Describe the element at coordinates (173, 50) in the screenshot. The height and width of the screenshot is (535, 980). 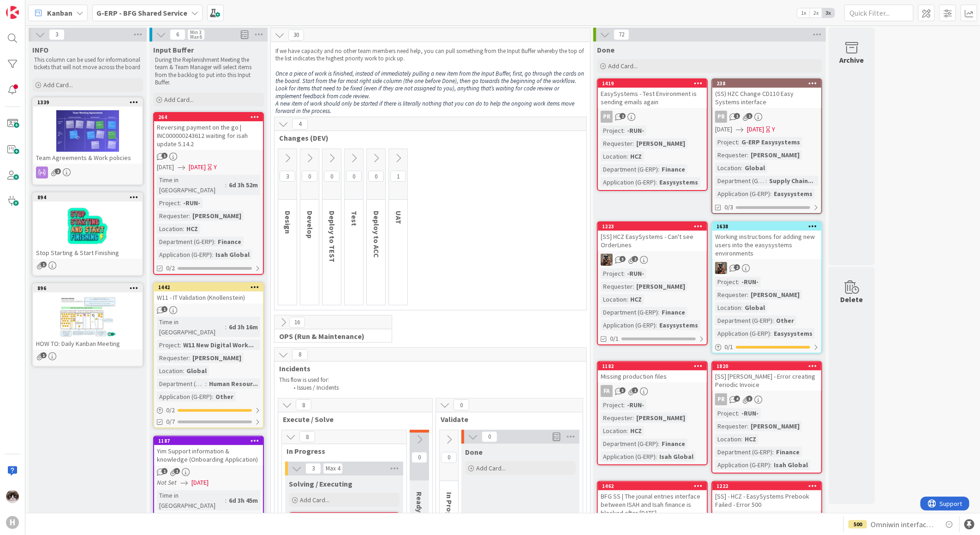
I see `span: Input Buffer` at that location.